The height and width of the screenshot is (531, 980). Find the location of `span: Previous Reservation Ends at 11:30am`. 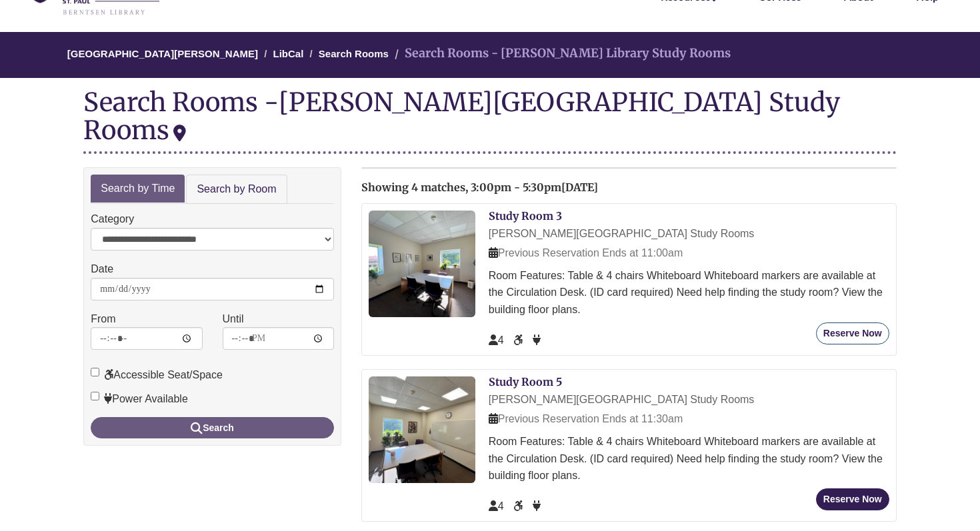

span: Previous Reservation Ends at 11:30am is located at coordinates (586, 418).